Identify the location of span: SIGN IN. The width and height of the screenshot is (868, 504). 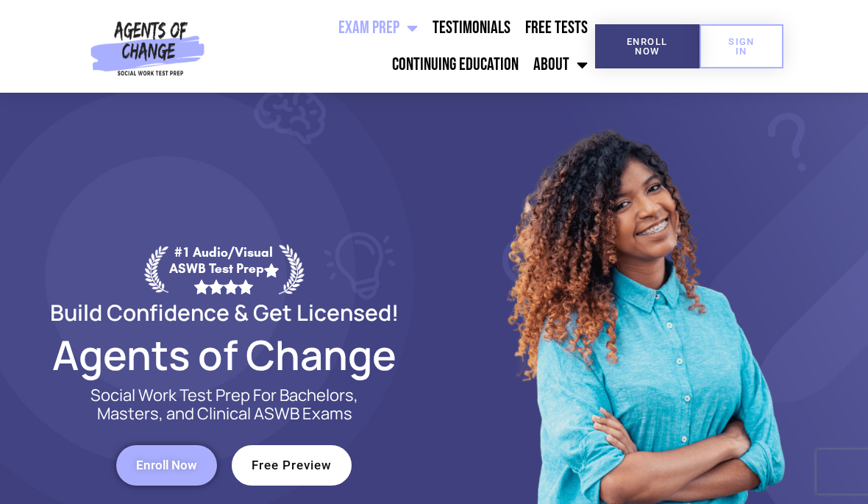
(741, 46).